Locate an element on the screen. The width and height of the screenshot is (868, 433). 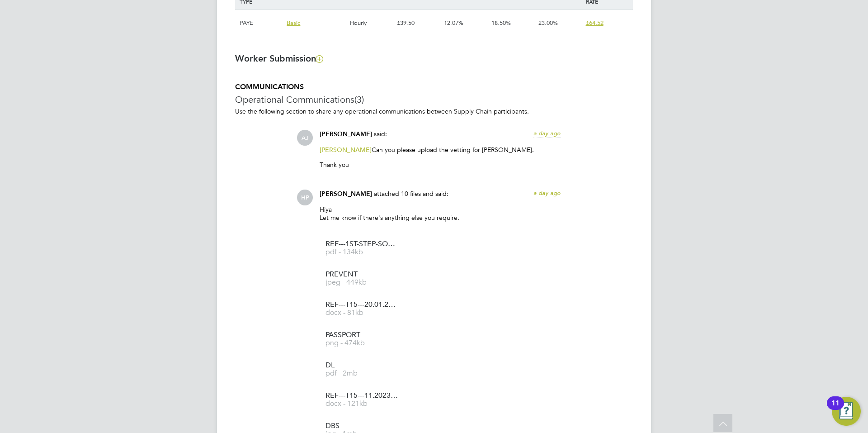
div: Hourly is located at coordinates (371, 23).